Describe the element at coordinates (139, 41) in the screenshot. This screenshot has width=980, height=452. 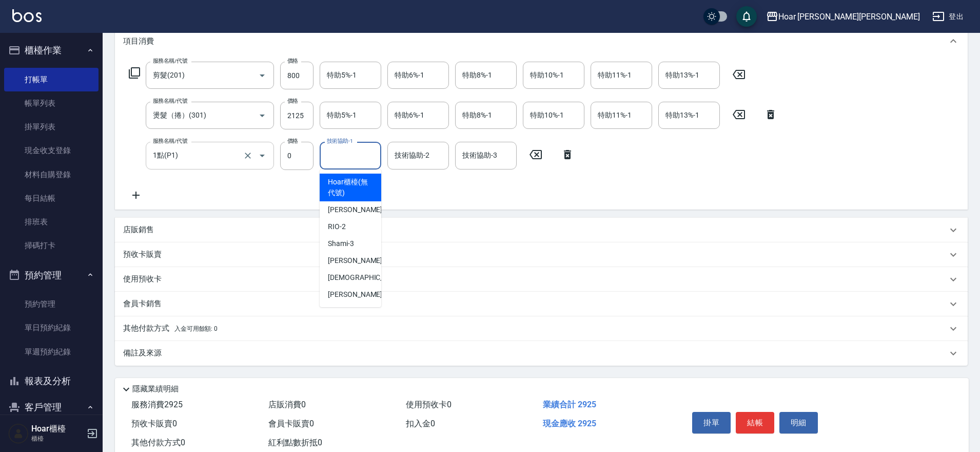
I see `p: 項目消費` at that location.